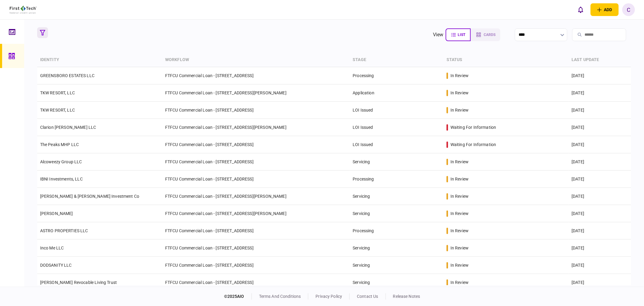 The image size is (644, 306). Describe the element at coordinates (61, 179) in the screenshot. I see `a: IBNI Investments, LLC` at that location.